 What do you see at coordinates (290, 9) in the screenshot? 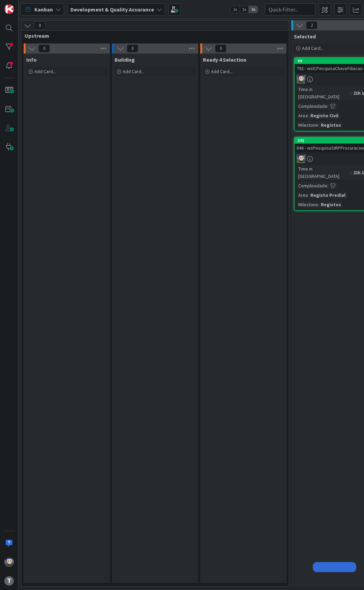
I see `input: Quick Filter...` at bounding box center [290, 9].